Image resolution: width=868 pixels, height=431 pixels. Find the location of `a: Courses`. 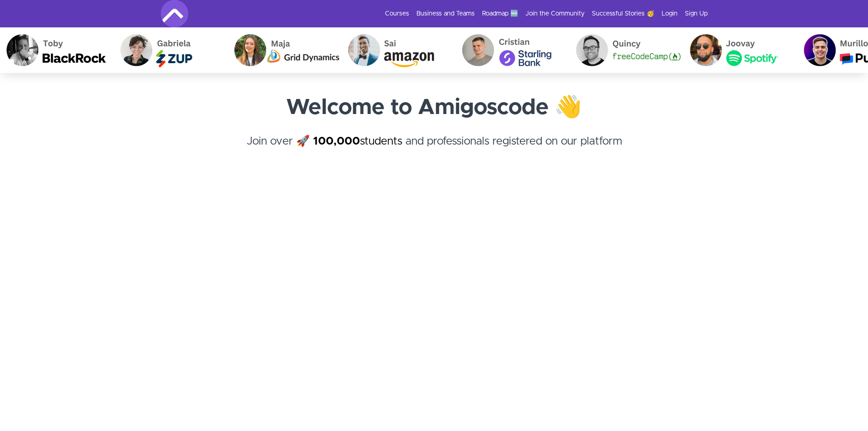

a: Courses is located at coordinates (397, 13).